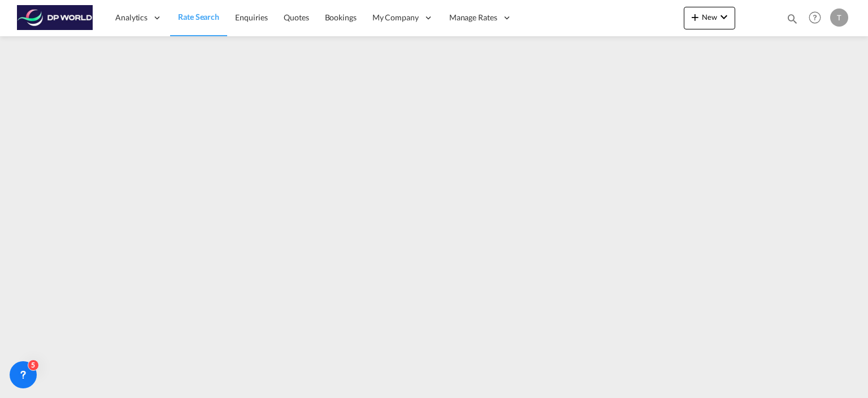 The height and width of the screenshot is (398, 868). Describe the element at coordinates (710, 17) in the screenshot. I see `span: New` at that location.